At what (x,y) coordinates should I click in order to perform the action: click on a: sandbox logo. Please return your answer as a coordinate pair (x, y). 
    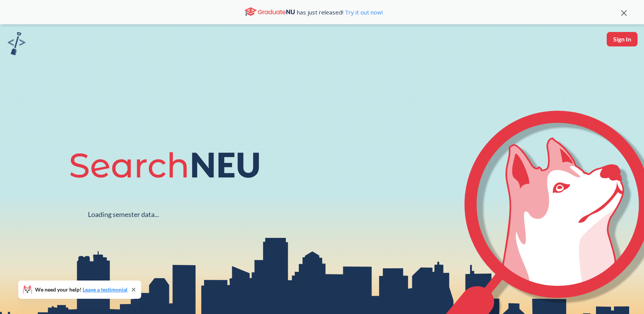
    Looking at the image, I should click on (16, 45).